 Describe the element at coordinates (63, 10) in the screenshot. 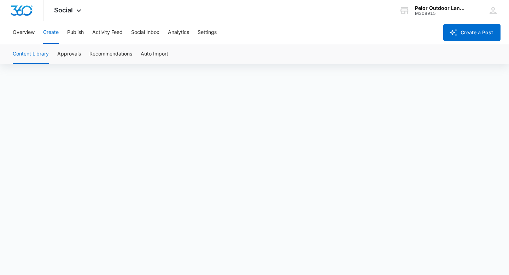

I see `span: Social` at that location.